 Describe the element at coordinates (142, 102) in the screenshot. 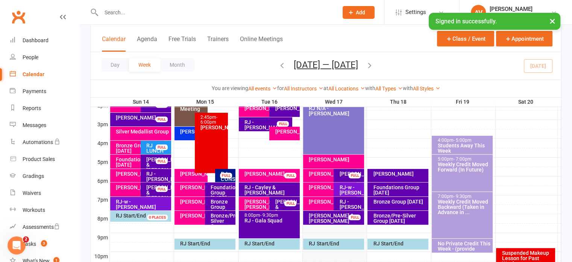

I see `th: Sun 14` at that location.